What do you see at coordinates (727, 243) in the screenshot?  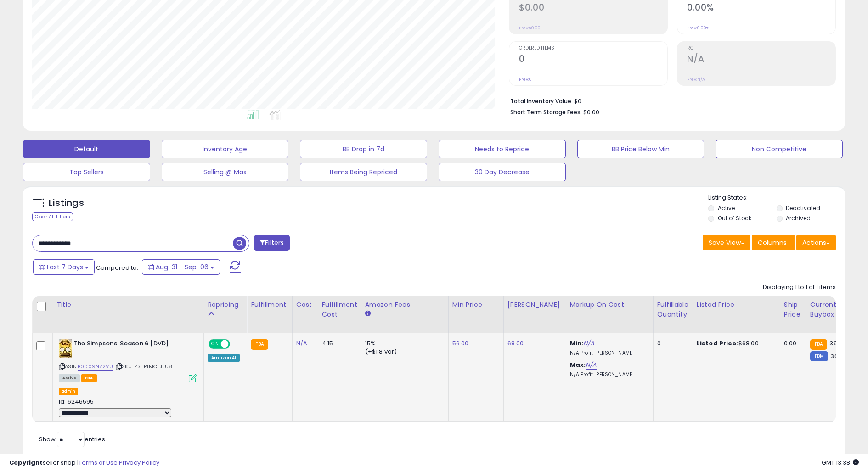 I see `button: Save View` at bounding box center [727, 243].